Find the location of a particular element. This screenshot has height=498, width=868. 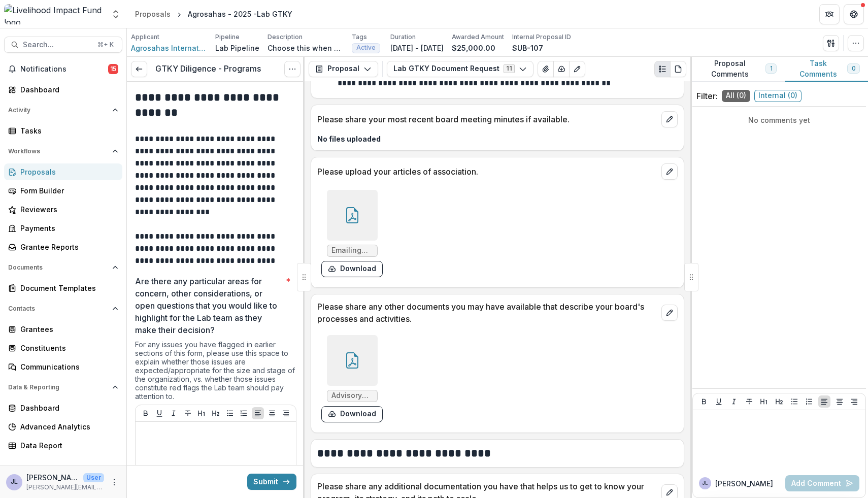

p: Description is located at coordinates (285, 37).